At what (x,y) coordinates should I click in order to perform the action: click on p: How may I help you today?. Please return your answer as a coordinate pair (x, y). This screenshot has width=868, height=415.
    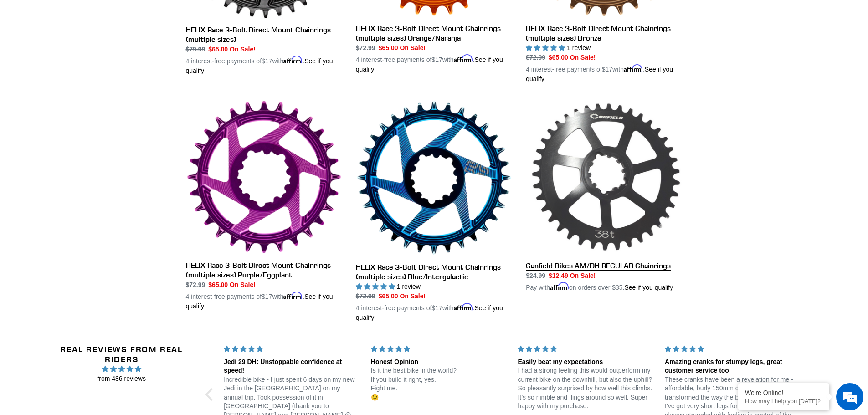
    Looking at the image, I should click on (783, 401).